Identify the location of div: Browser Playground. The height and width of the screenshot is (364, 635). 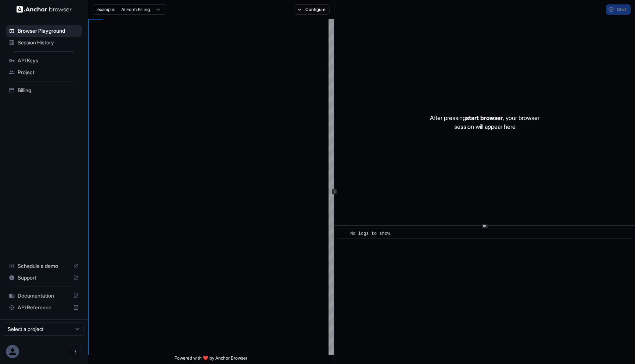
(44, 31).